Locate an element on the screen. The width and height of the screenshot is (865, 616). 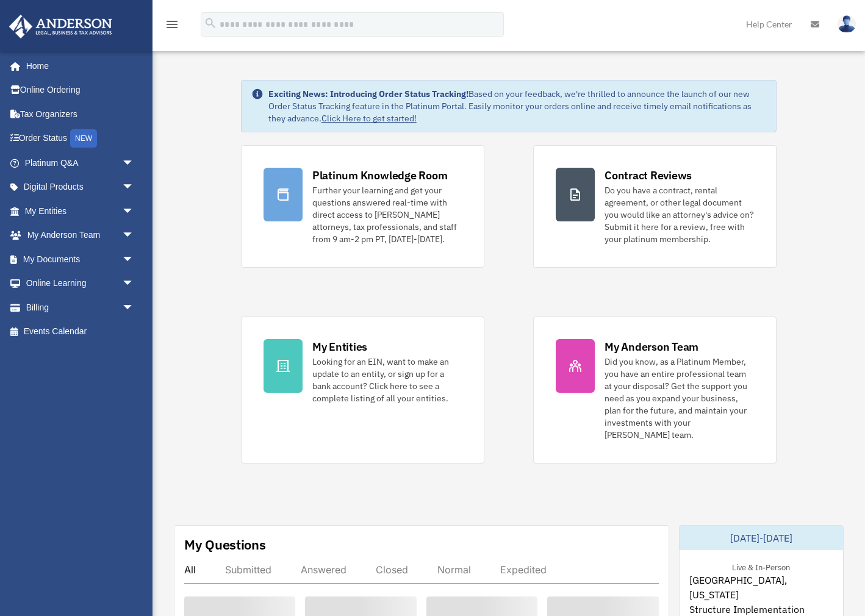
a: My Anderson Team Did you know, as a Platinum Member, you have an entire professional team at your... is located at coordinates (655, 390).